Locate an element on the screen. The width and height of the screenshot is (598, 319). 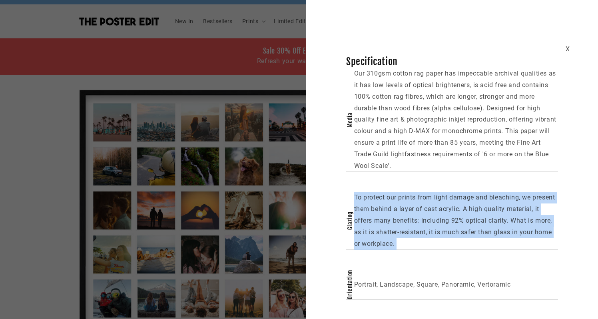
div: Portrait, Landscape, Square, Panoramic, Vertoramic is located at coordinates (433, 285).